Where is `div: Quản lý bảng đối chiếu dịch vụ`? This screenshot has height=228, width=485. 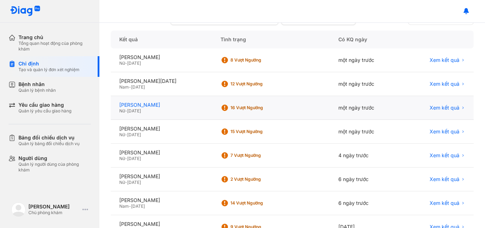
div: Quản lý bảng đối chiếu dịch vụ is located at coordinates (49, 143).